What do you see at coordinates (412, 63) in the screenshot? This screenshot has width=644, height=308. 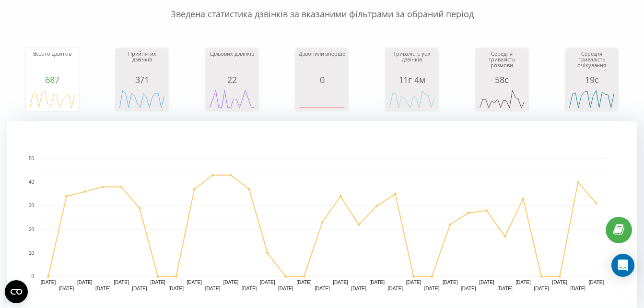 I see `div: Тривалість усіх дзвінків` at bounding box center [412, 63].